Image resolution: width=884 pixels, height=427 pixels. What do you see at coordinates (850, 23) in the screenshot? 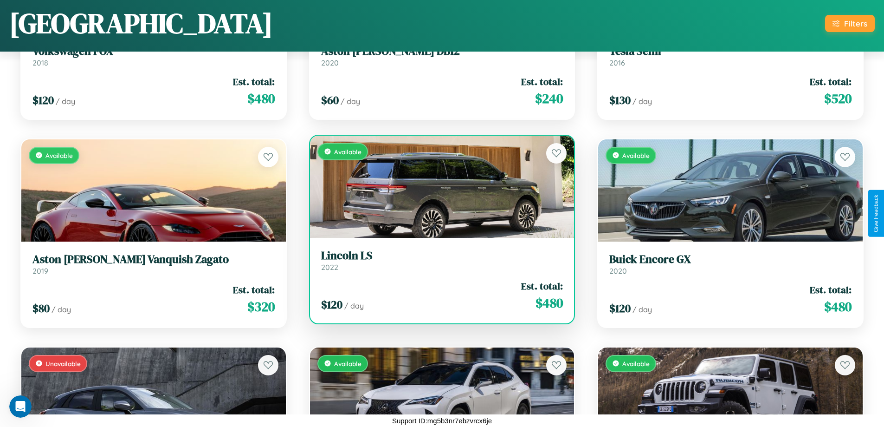
I see `button: Filters` at bounding box center [850, 23].